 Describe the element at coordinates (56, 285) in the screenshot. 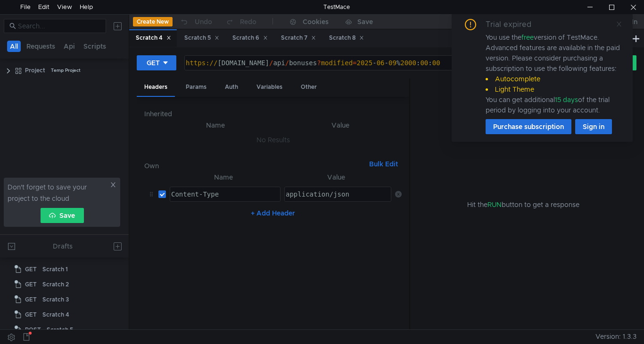

I see `div: Scratch 2` at that location.